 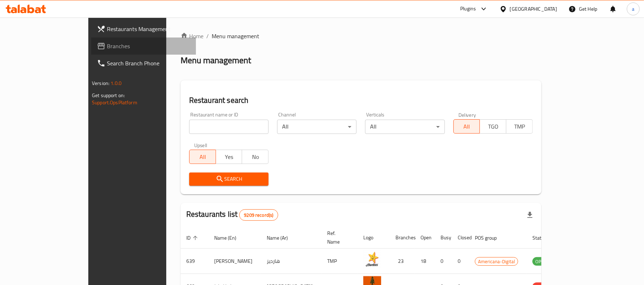 I want to click on h2: Menu management, so click(x=216, y=61).